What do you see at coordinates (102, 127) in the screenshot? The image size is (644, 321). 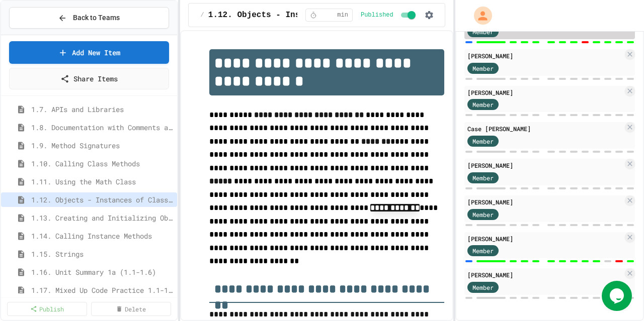 I see `span: 1.8. Documentation with Comments and Preconditions` at bounding box center [102, 127].